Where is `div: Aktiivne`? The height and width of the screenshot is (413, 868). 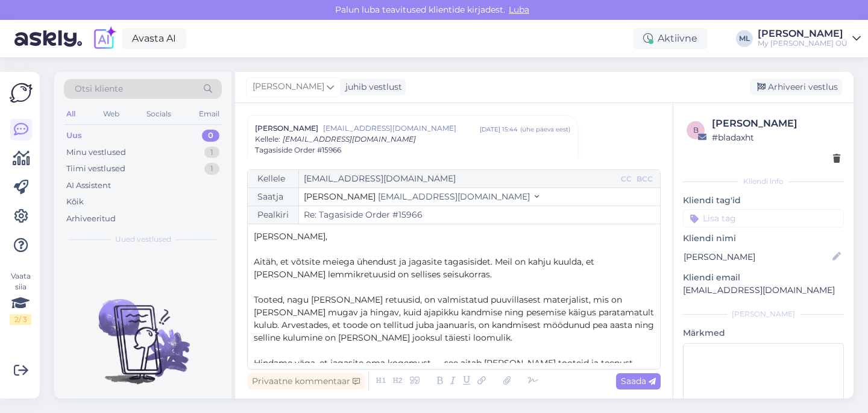
div: Aktiivne is located at coordinates (670, 39).